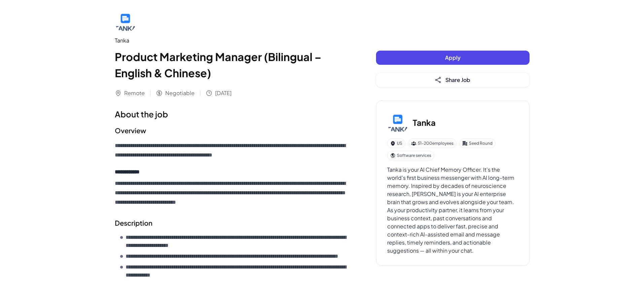 This screenshot has width=644, height=282. What do you see at coordinates (396, 143) in the screenshot?
I see `div: US` at bounding box center [396, 143].